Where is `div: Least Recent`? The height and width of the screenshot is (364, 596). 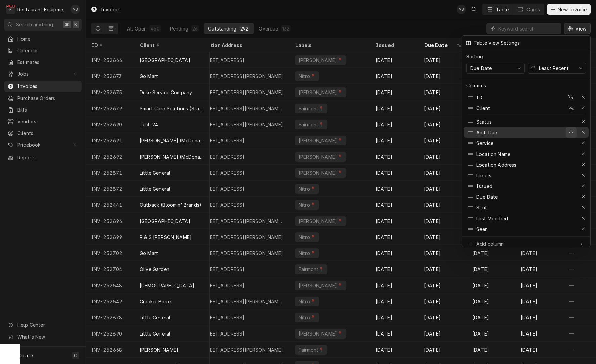 div: Least Recent is located at coordinates (554, 68).